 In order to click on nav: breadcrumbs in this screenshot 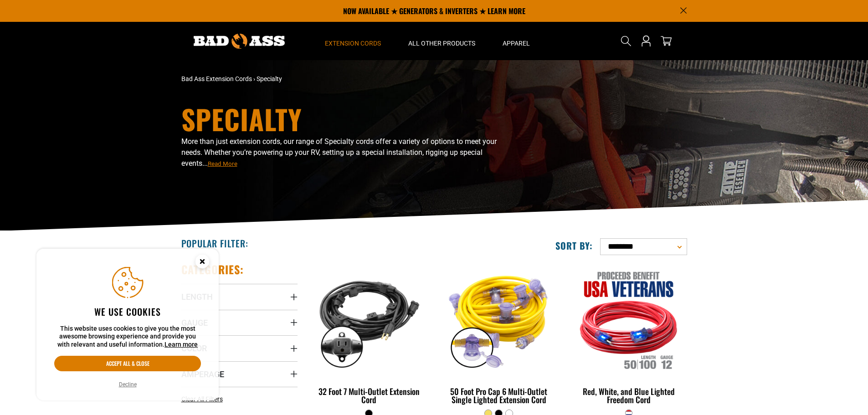, I will do `click(348, 79)`.